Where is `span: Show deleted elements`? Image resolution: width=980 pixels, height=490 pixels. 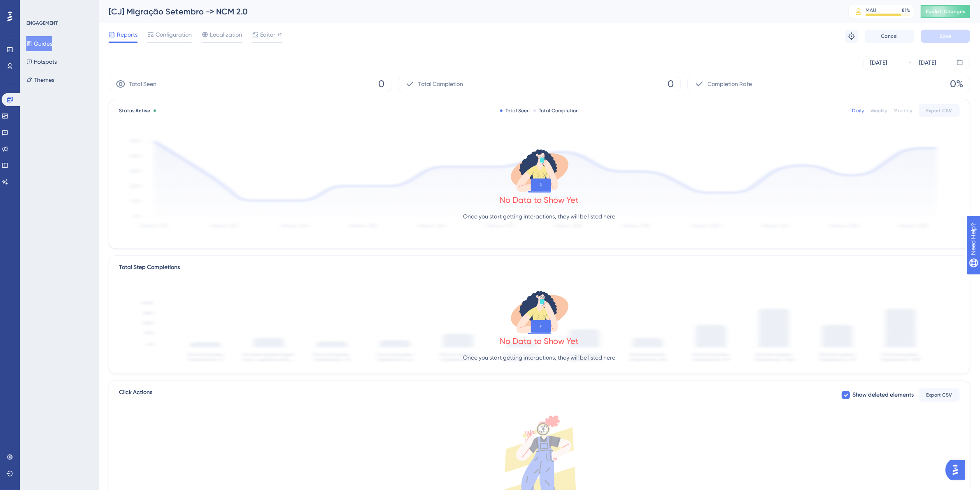 span: Show deleted elements is located at coordinates (883, 395).